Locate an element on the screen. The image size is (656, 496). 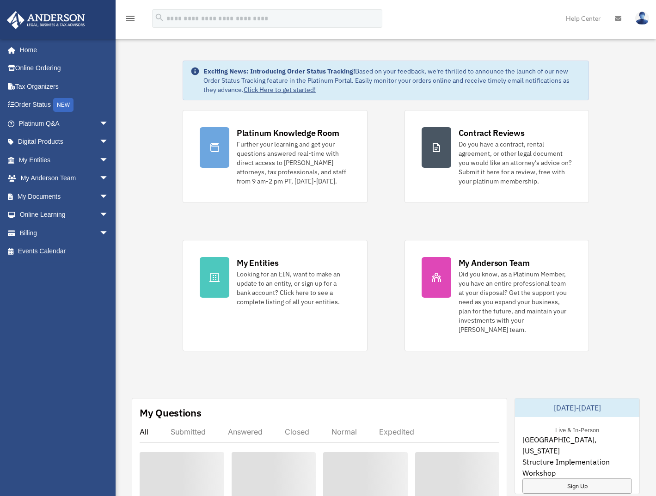
a: menu is located at coordinates (130, 20).